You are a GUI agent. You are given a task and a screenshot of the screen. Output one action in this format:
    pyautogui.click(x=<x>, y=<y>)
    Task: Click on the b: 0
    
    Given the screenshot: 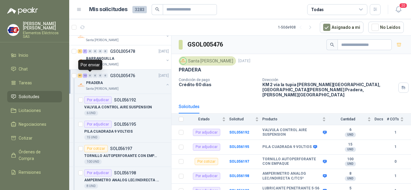 What is the action you would take?
    pyautogui.click(x=395, y=162)
    